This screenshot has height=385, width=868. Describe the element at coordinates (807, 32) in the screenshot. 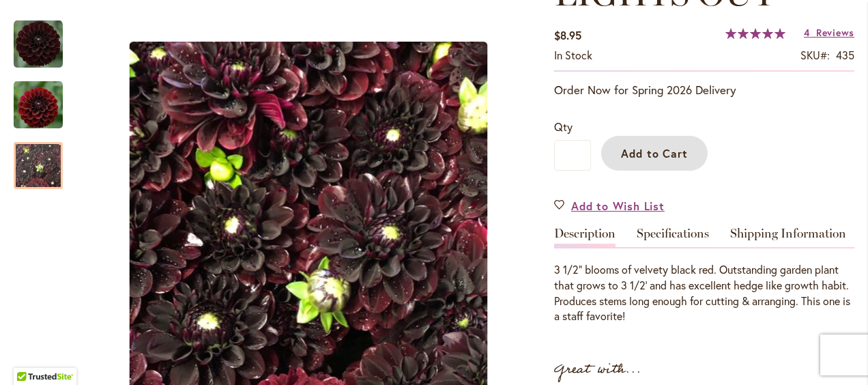

I see `span: 4` at that location.